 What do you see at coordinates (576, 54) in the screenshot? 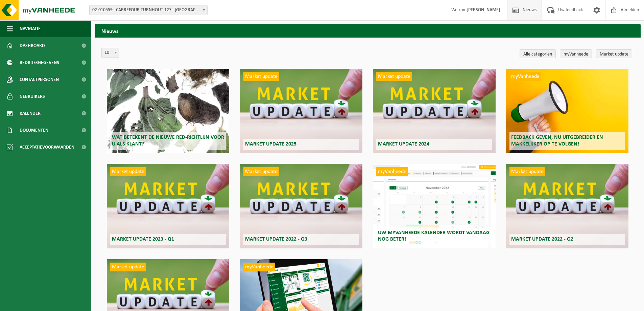
I see `a: myVanheede` at bounding box center [576, 54].